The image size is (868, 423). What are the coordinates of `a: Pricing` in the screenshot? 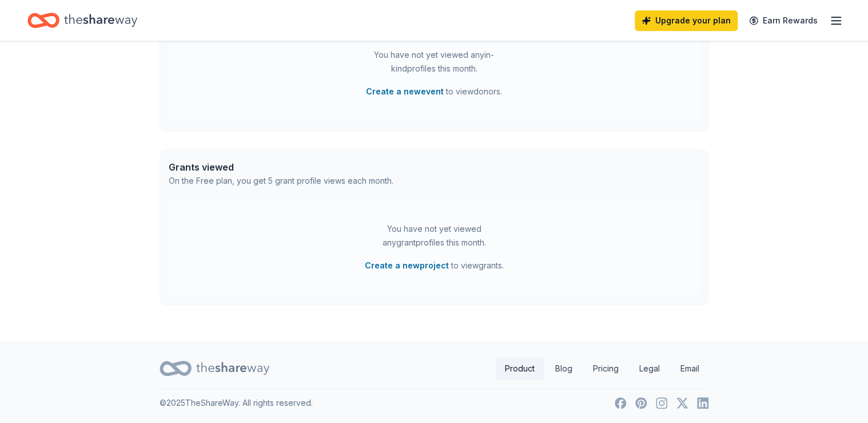 It's located at (605, 369).